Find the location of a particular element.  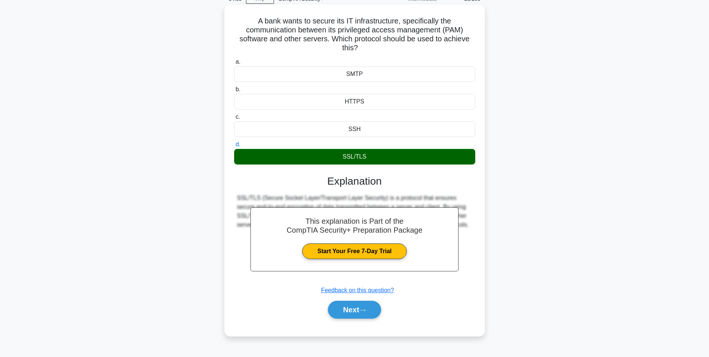

a: Feedback on this question? is located at coordinates (358, 290).